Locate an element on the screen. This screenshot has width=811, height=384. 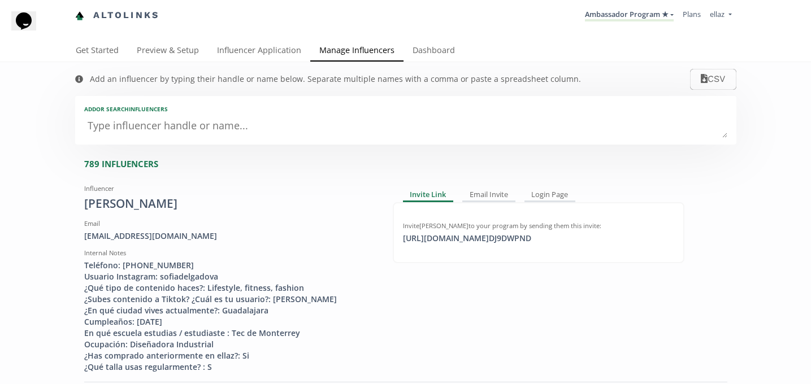
img: favicon-32x32.png is located at coordinates (80, 16).